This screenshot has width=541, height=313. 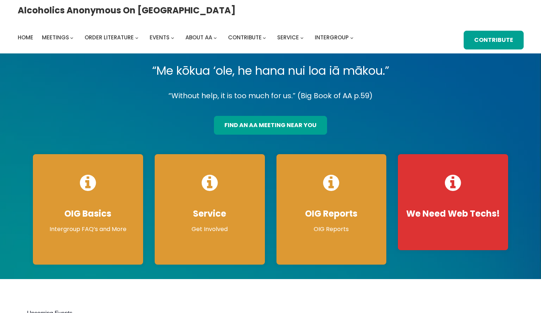 What do you see at coordinates (159, 38) in the screenshot?
I see `a: Events` at bounding box center [159, 38].